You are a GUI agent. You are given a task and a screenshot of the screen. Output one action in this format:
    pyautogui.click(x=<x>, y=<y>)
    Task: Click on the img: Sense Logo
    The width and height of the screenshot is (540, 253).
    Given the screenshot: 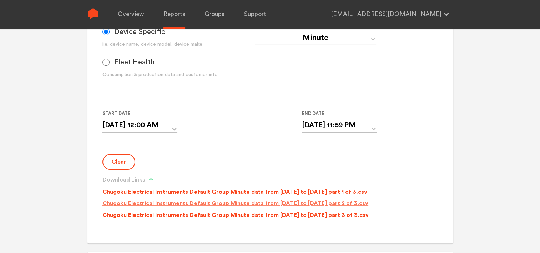 What is the action you would take?
    pyautogui.click(x=93, y=14)
    